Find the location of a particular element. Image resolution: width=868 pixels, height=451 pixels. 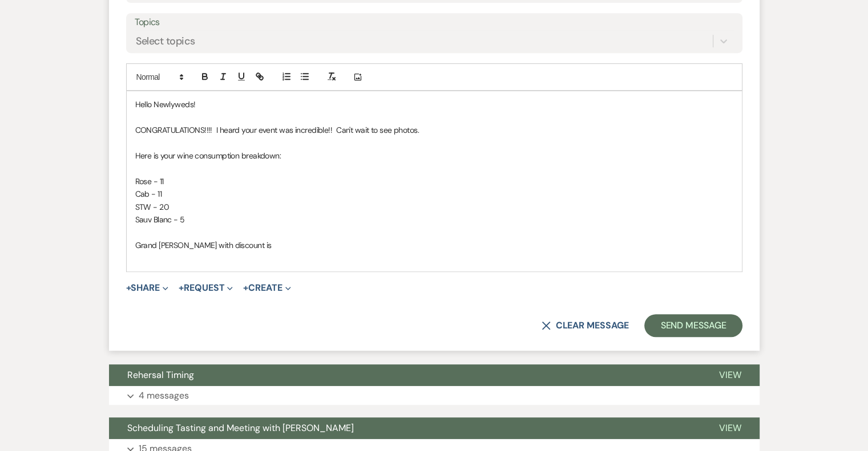

p: Here is your wine consumption breakdown: is located at coordinates (434, 156).